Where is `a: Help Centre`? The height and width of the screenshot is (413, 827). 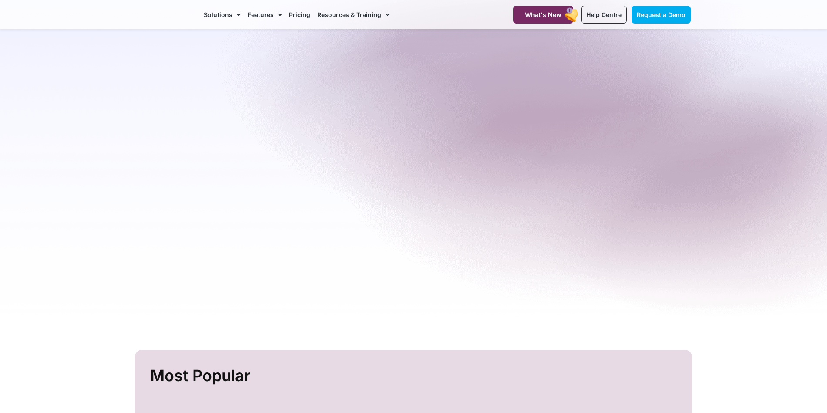 a: Help Centre is located at coordinates (604, 14).